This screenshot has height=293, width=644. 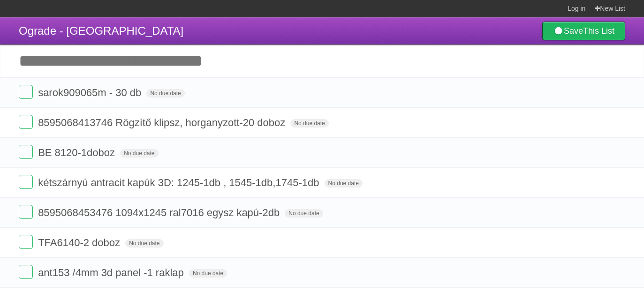 I want to click on span: ant153 /4mm 3d panel -1 raklap, so click(x=112, y=273).